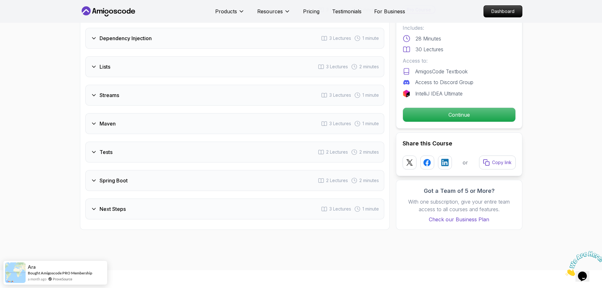 The image size is (602, 288). What do you see at coordinates (459, 61) in the screenshot?
I see `p: Access to:` at bounding box center [459, 61].